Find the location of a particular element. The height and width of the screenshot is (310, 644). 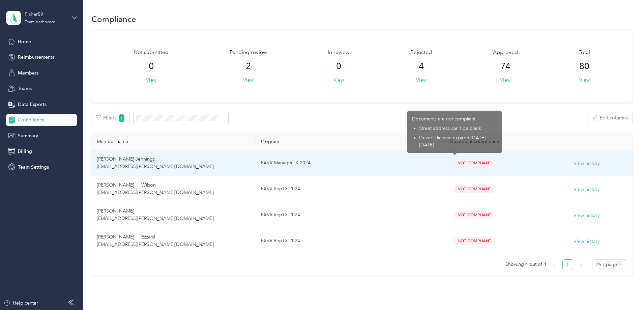

span: 74 is located at coordinates (505, 67).